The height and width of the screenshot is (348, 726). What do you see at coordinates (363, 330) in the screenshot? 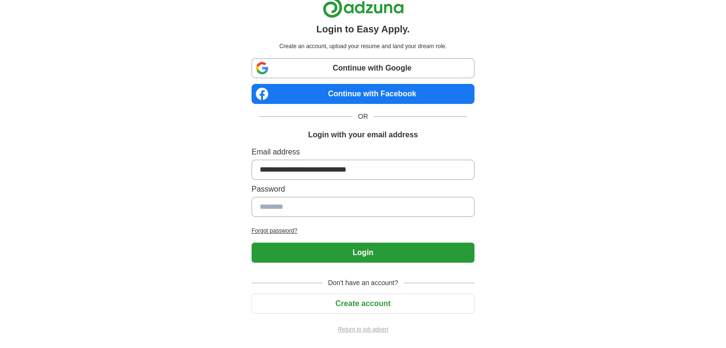
I see `p: Return to job advert` at bounding box center [363, 330].